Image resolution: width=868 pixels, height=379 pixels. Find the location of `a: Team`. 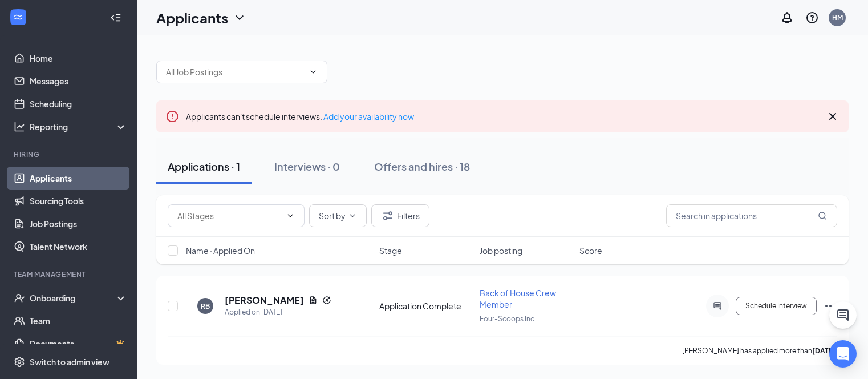

a: Team is located at coordinates (78, 320).